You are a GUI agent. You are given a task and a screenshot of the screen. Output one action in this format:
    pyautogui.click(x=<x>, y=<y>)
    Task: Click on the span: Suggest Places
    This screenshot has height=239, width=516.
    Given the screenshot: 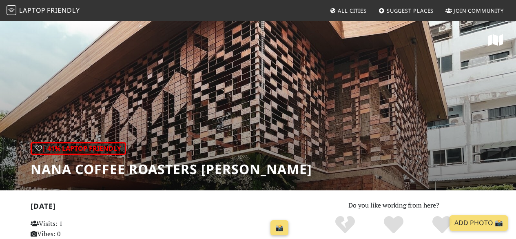 What is the action you would take?
    pyautogui.click(x=410, y=11)
    